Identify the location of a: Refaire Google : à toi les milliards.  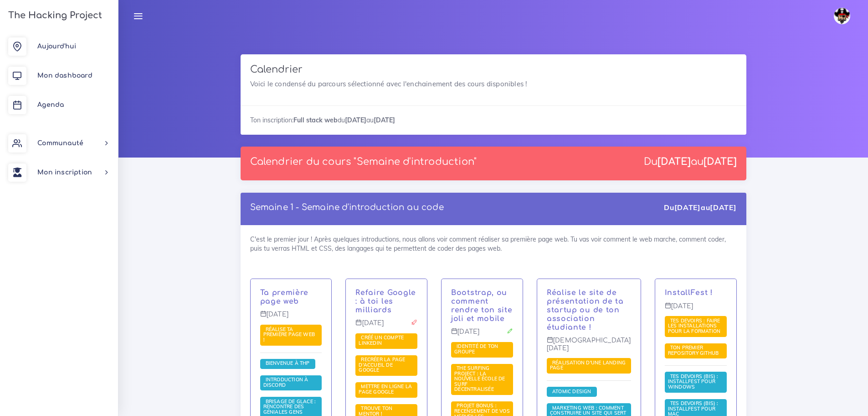
(386, 301).